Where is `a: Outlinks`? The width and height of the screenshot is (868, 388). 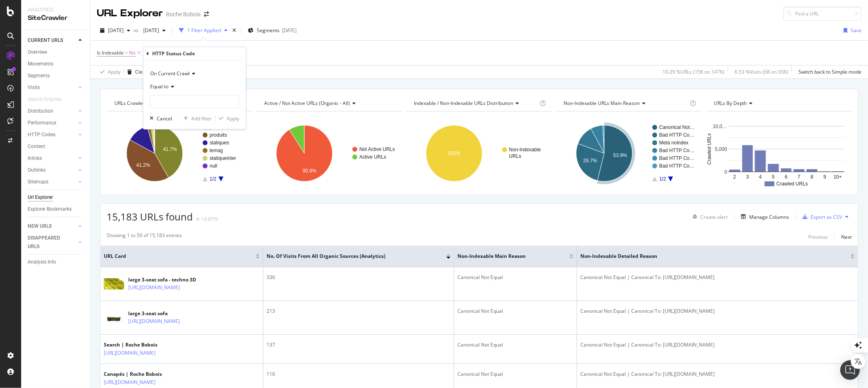 a: Outlinks is located at coordinates (52, 170).